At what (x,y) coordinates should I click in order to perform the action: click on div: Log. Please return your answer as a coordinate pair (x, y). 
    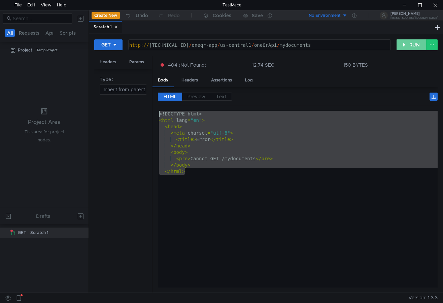
    Looking at the image, I should click on (249, 80).